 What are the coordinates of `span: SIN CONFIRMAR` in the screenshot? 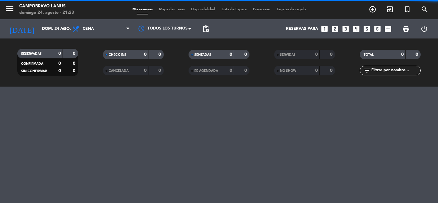 It's located at (34, 71).